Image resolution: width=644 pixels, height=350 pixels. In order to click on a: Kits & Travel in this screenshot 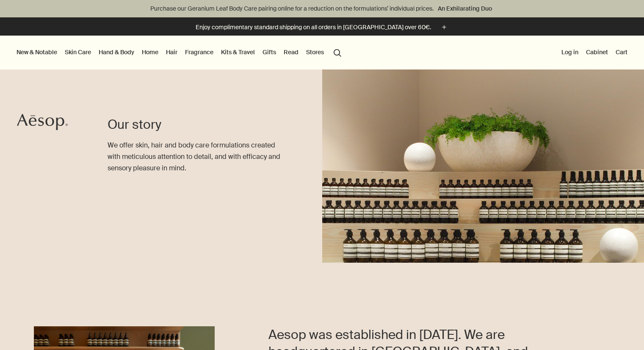, I will do `click(238, 52)`.